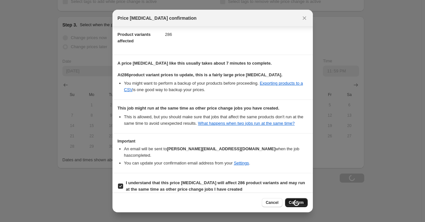  I want to click on span: Product variants affected, so click(134, 38).